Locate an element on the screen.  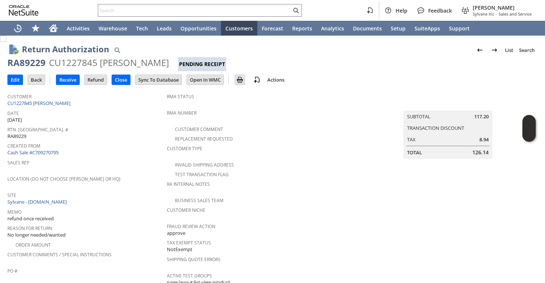
svg: logo is located at coordinates (24, 10).